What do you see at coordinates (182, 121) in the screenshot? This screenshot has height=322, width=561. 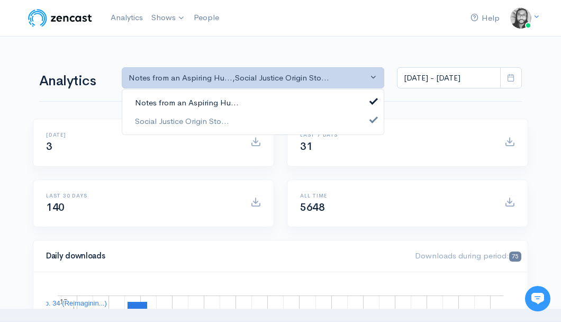 I see `span: Social Justice Origin Sto...` at bounding box center [182, 121].